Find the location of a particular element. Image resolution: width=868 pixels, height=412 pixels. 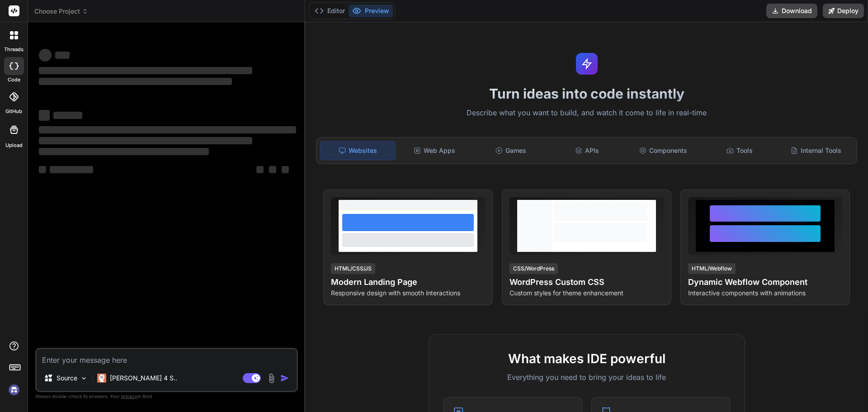

div: Websites is located at coordinates (357, 151).